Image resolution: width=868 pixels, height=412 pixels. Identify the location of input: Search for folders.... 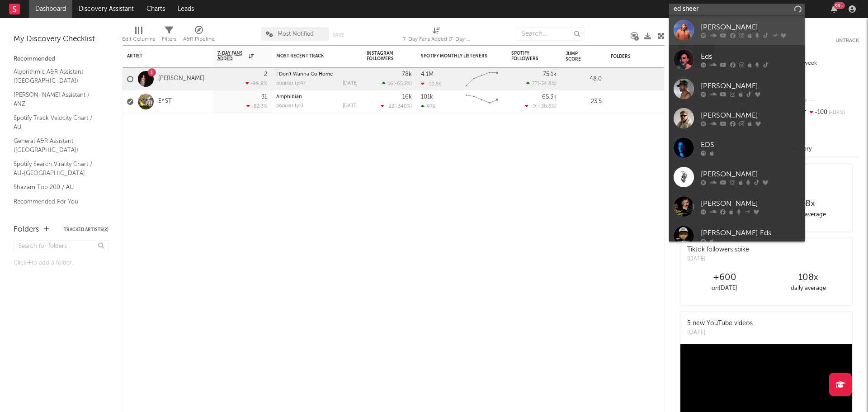
(61, 246).